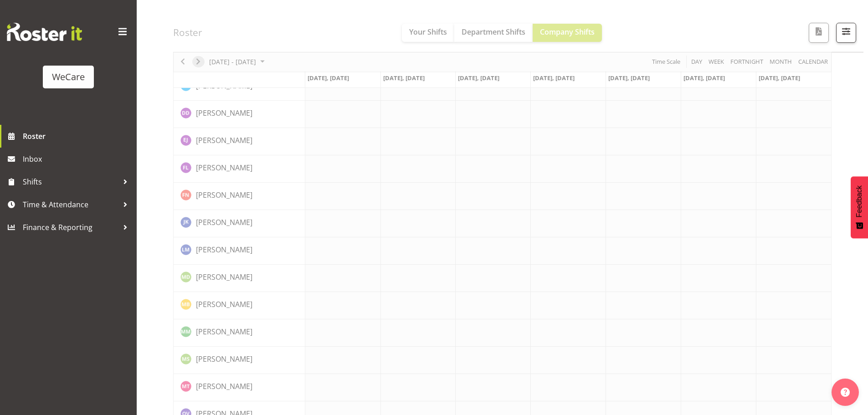 This screenshot has width=868, height=415. Describe the element at coordinates (859, 207) in the screenshot. I see `button: Feedback - Show survey` at that location.